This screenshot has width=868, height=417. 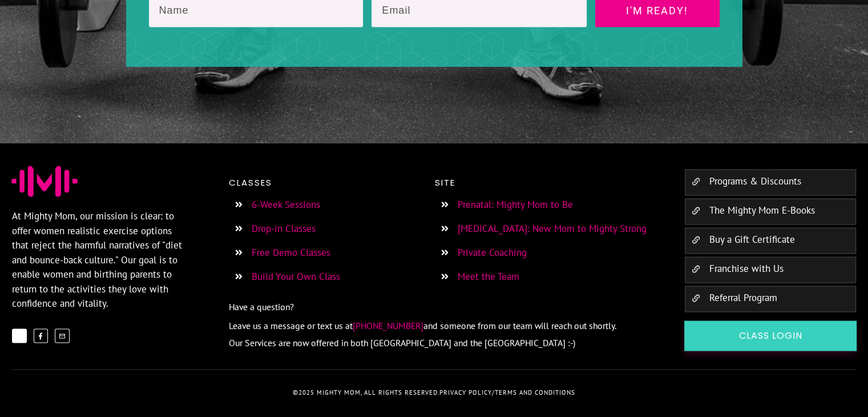 I want to click on a: Buy a Gift Certificate, so click(x=752, y=239).